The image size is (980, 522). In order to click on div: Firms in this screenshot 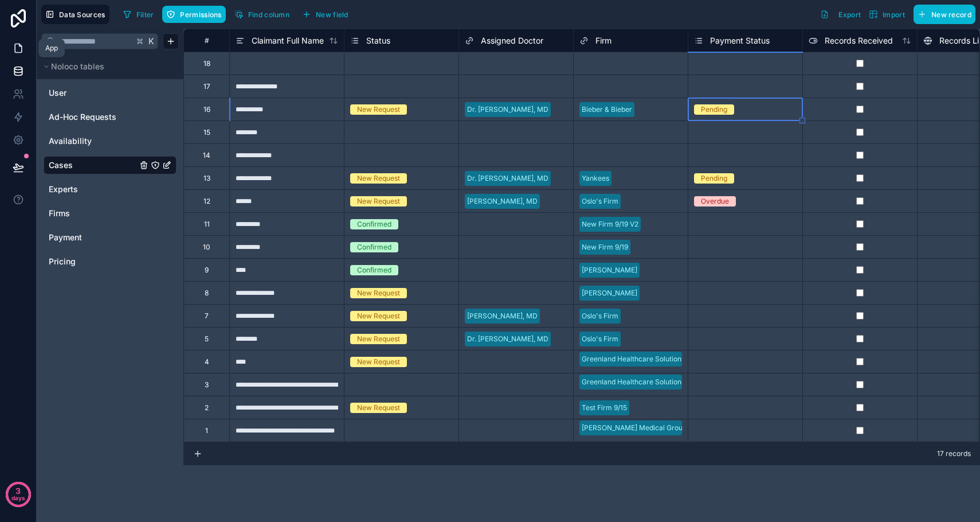, I will do `click(110, 213)`.